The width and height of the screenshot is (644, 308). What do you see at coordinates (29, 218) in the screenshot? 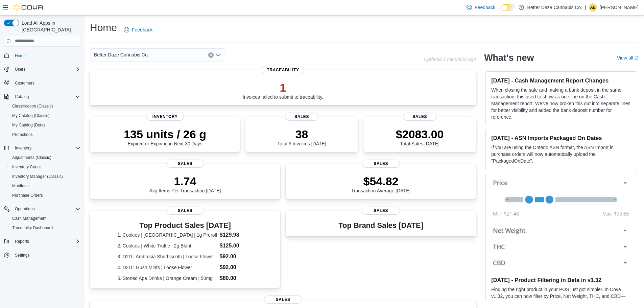
I see `a: Cash Management` at bounding box center [29, 218].